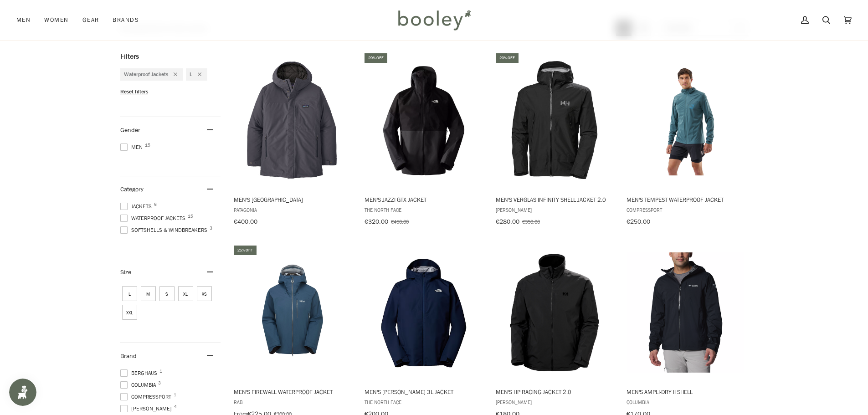  Describe the element at coordinates (148, 294) in the screenshot. I see `span: Size: M` at that location.